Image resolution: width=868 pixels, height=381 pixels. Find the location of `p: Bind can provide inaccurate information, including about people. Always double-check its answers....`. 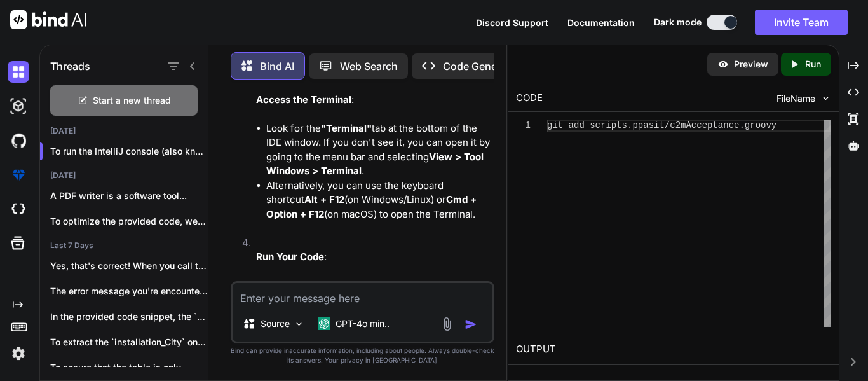

p: Bind can provide inaccurate information, including about people. Always double-check its answers.... is located at coordinates (363, 355).